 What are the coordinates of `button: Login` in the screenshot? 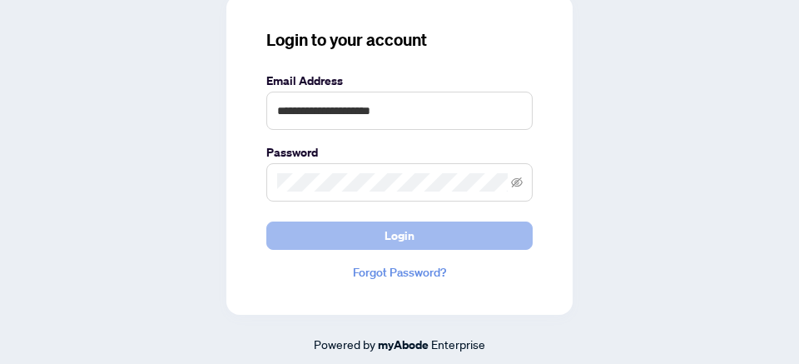 It's located at (400, 236).